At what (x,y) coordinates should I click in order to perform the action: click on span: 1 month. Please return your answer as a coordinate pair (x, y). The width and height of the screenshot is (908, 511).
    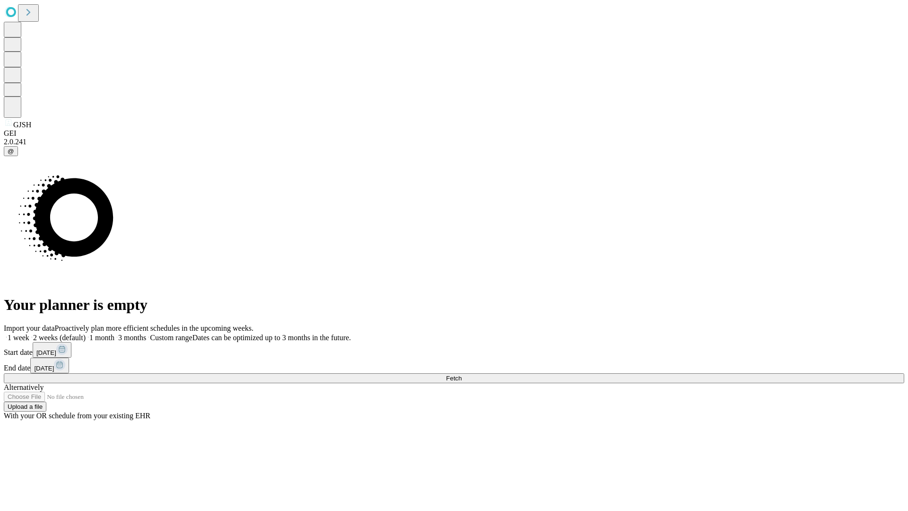
    Looking at the image, I should click on (102, 337).